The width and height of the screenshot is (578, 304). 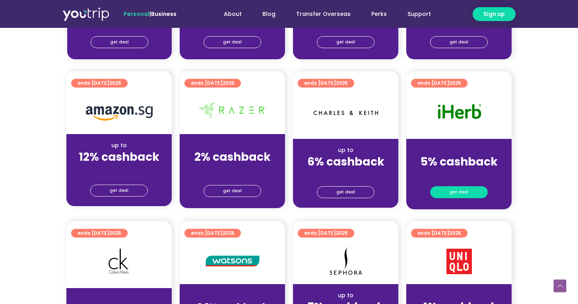 I want to click on strong: 5% cashback, so click(x=459, y=161).